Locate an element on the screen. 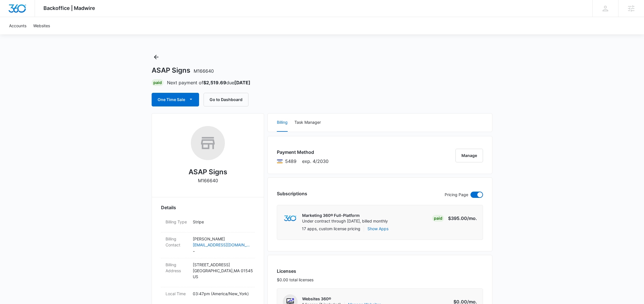  h2: ASAP Signs is located at coordinates (208, 172).